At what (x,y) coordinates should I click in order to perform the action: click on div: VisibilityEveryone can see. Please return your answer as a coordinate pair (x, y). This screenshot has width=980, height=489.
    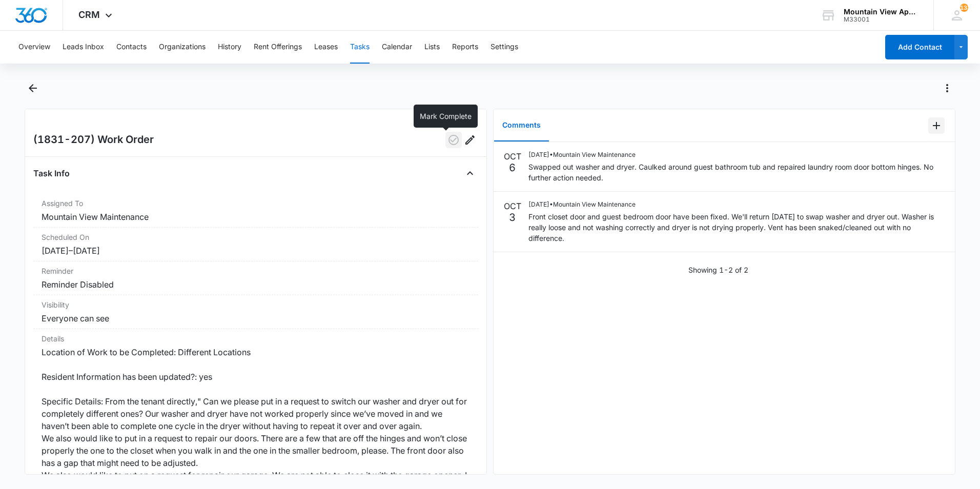
    Looking at the image, I should click on (256, 312).